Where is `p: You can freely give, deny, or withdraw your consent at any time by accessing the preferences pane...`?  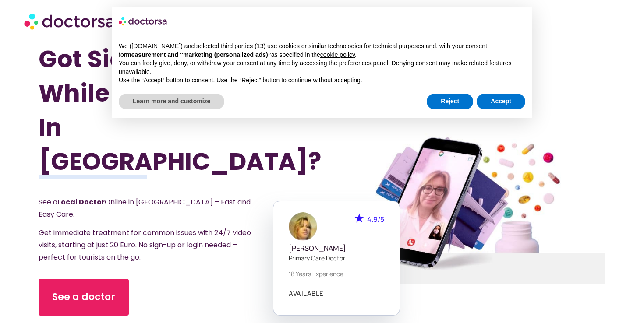 p: You can freely give, deny, or withdraw your consent at any time by accessing the preferences pane... is located at coordinates (322, 67).